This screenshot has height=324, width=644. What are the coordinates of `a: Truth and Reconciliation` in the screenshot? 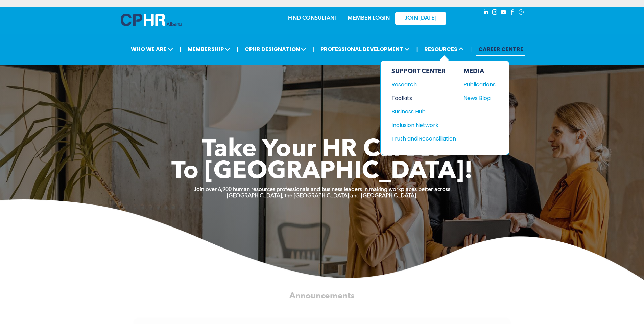 It's located at (424, 138).